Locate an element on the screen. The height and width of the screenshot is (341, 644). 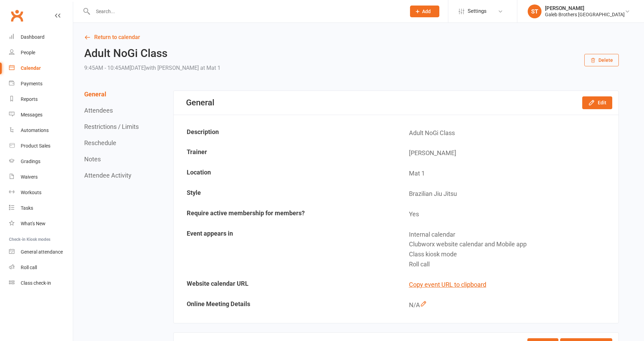
a: Class kiosk mode is located at coordinates (41, 283).